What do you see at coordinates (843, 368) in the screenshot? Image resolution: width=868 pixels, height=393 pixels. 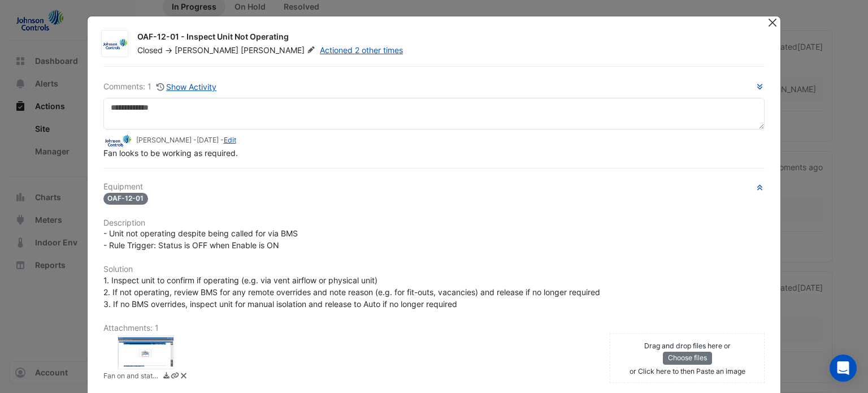 I see `div: Open Intercom Messenger` at bounding box center [843, 368].